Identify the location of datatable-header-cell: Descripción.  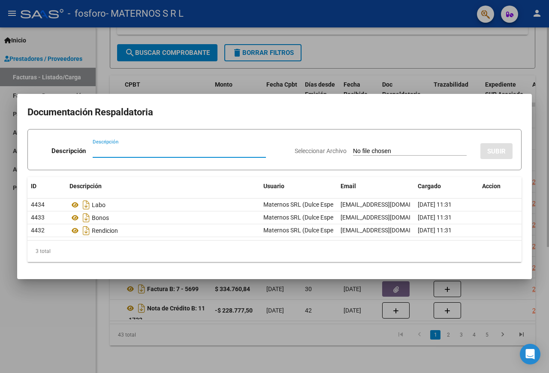
(163, 186).